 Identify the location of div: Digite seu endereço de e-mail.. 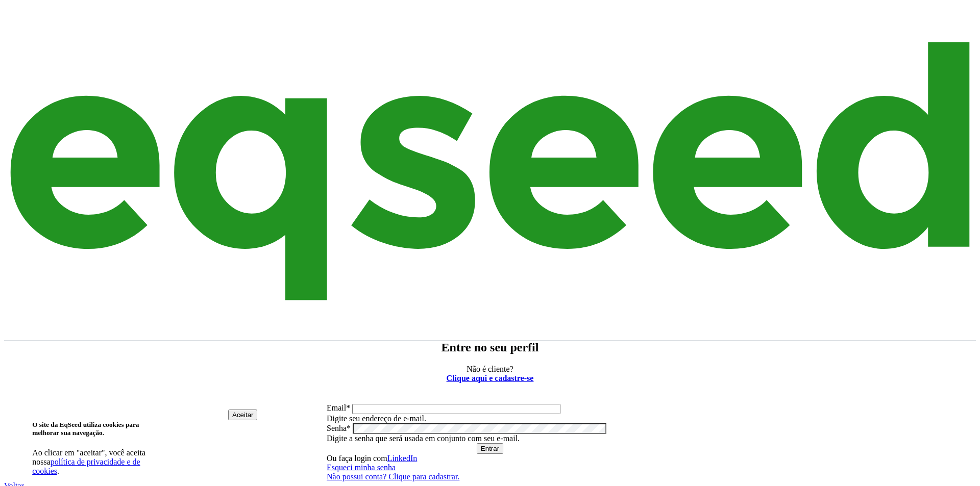
(490, 419).